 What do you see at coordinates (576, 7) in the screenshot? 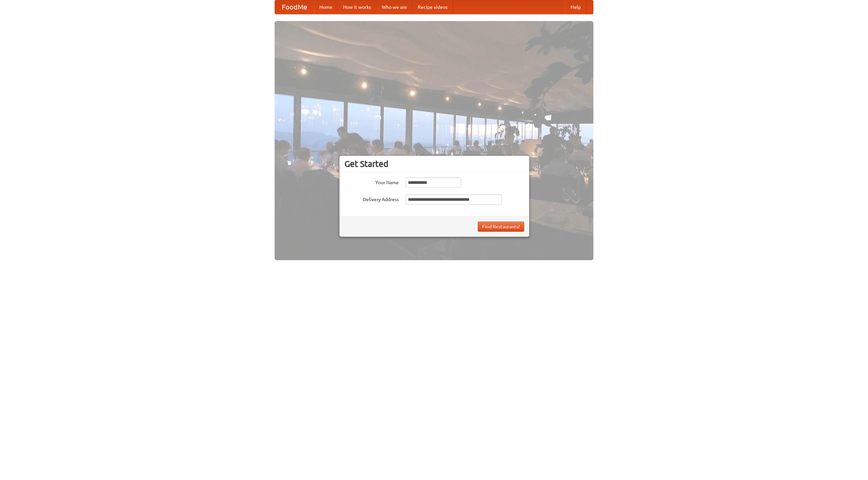
I see `a: Help` at bounding box center [576, 7].